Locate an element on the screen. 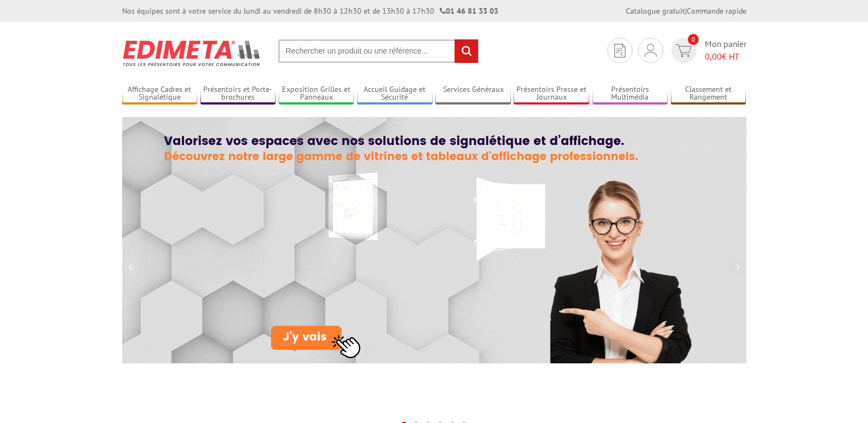  a: Commande rapide is located at coordinates (716, 11).